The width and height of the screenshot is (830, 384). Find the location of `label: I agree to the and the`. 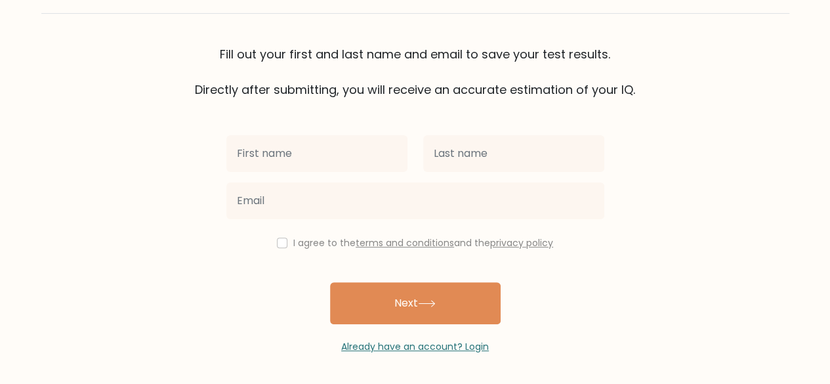

label: I agree to the and the is located at coordinates (423, 243).